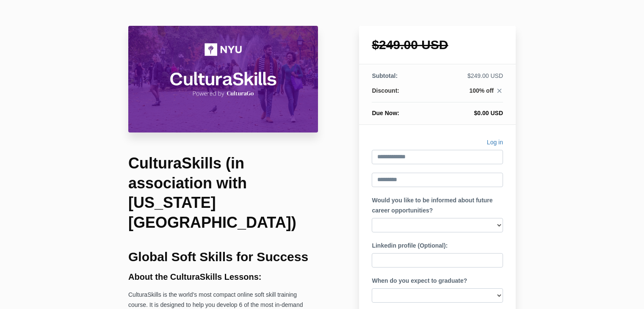  What do you see at coordinates (385, 76) in the screenshot?
I see `span: Subtotal:` at bounding box center [385, 76].